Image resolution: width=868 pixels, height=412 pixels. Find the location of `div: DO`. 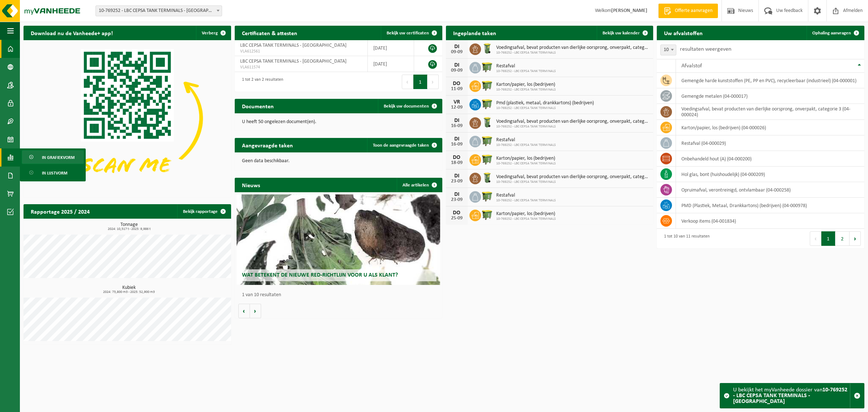

div: DO is located at coordinates (456, 213).